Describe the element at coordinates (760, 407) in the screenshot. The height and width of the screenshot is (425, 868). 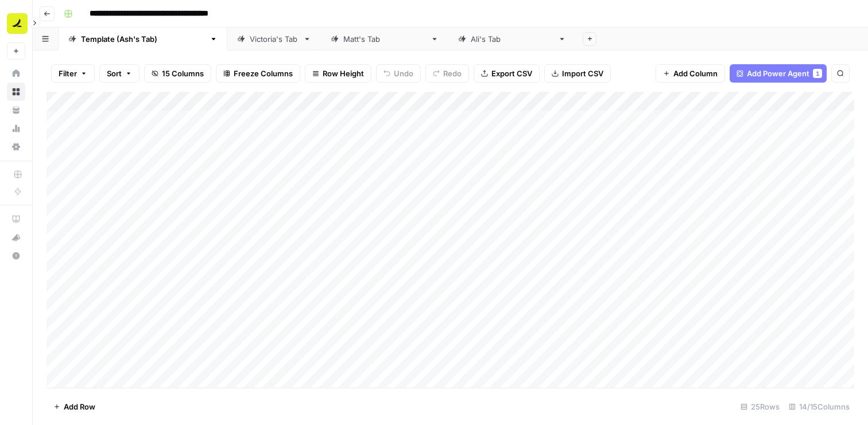
I see `div: 25 Rows` at that location.